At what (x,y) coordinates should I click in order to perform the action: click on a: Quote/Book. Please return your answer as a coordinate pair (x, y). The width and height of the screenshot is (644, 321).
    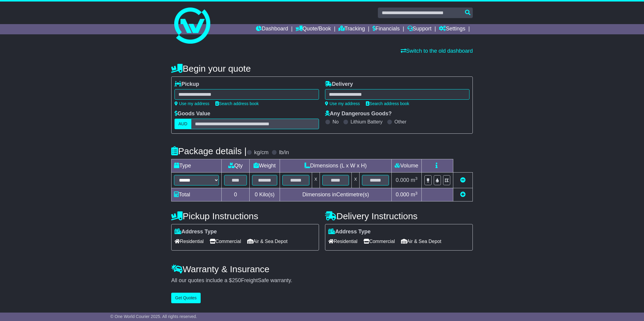
    Looking at the image, I should click on (314, 29).